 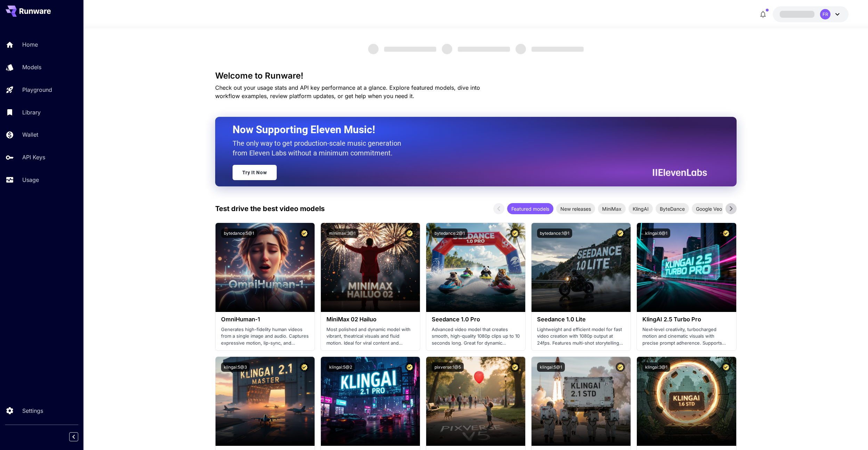 What do you see at coordinates (370, 319) in the screenshot?
I see `h3: MiniMax 02 Hailuo` at bounding box center [370, 319].